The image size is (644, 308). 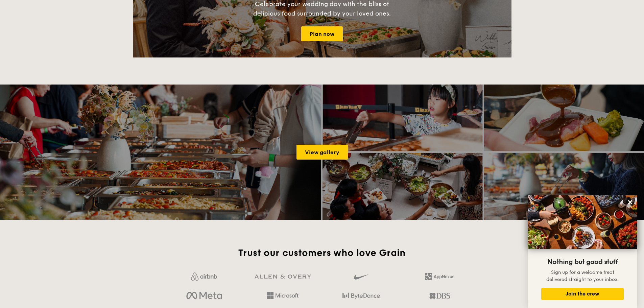 What do you see at coordinates (582, 222) in the screenshot?
I see `img: DSC07876-Edit02-Large.jpeg` at bounding box center [582, 222].